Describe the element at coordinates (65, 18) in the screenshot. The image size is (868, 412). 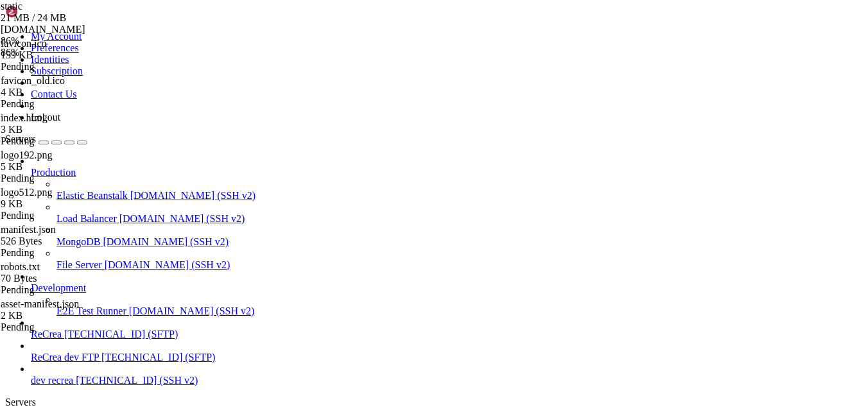
I see `div: 21 MB / 24 MB` at that location.